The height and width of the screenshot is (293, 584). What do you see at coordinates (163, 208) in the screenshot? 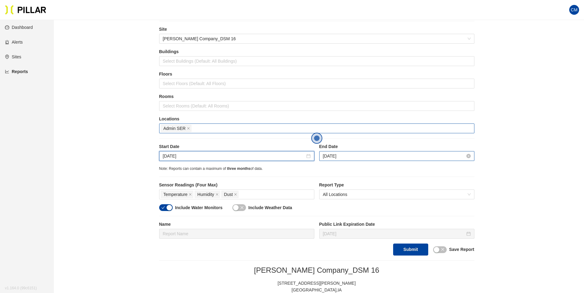
I see `span: check` at bounding box center [163, 208].